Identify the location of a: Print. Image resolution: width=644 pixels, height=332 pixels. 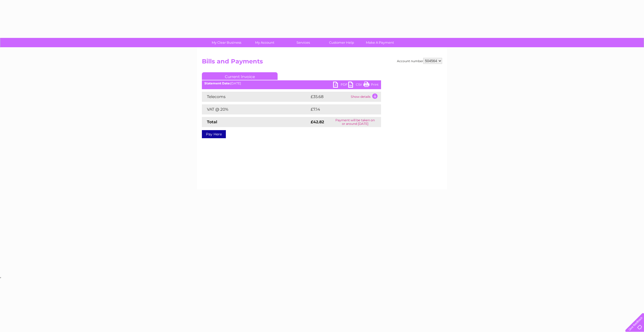
(371, 85).